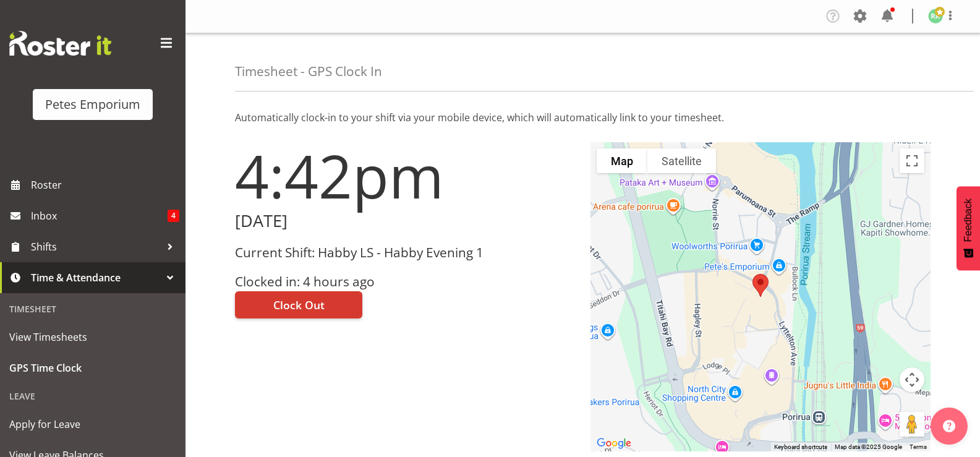 The image size is (980, 457). I want to click on button: Toggle fullscreen view, so click(912, 161).